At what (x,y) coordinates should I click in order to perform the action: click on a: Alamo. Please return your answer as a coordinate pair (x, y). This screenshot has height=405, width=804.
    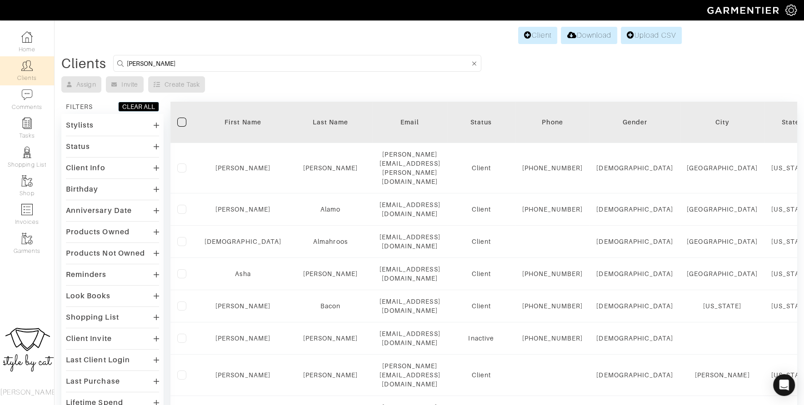
    Looking at the image, I should click on (330, 209).